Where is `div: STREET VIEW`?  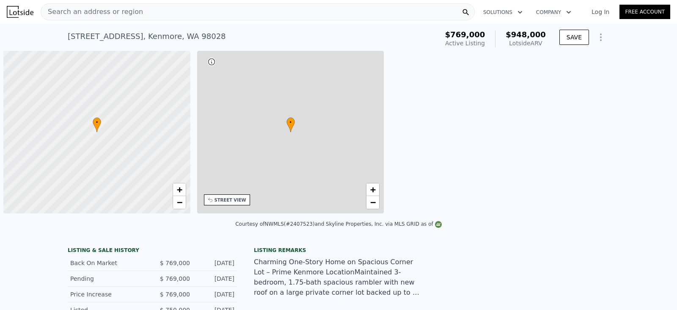
div: STREET VIEW is located at coordinates (230, 200).